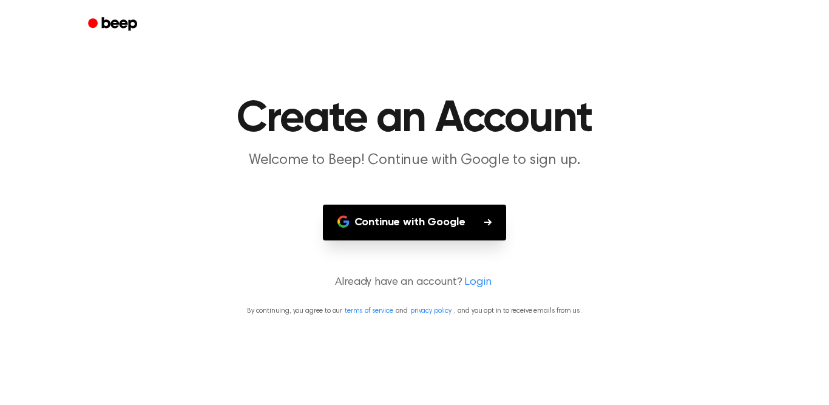 The image size is (829, 405). What do you see at coordinates (415, 282) in the screenshot?
I see `p: Already have an account?` at bounding box center [415, 282].